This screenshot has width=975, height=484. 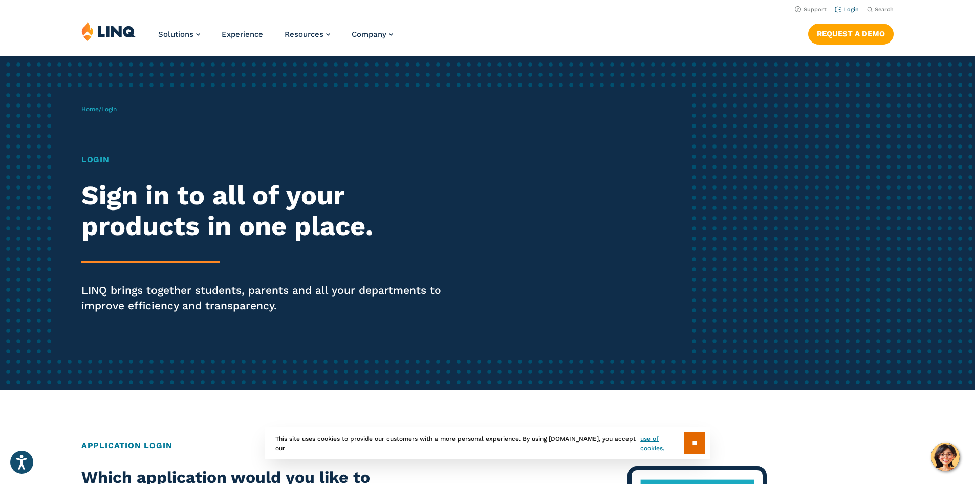 I want to click on a: Experience, so click(x=242, y=34).